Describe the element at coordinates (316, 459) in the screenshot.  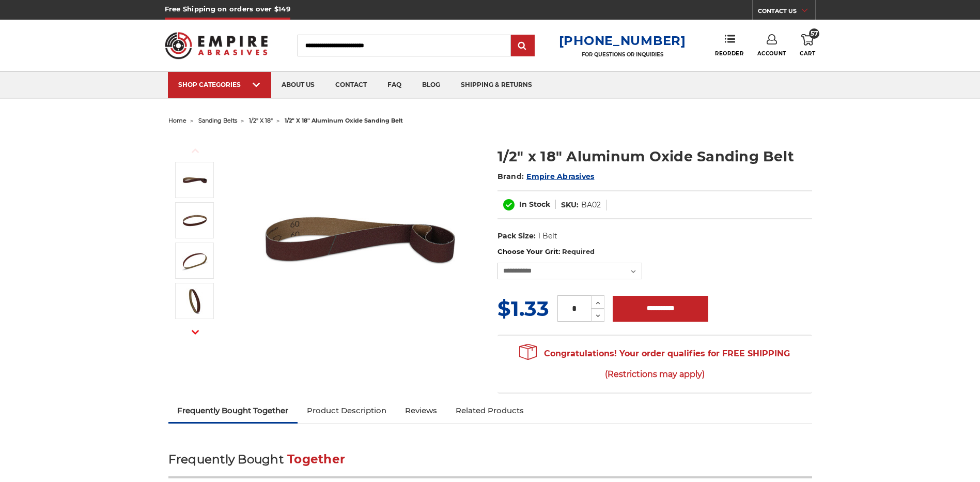
I see `span: Together` at that location.